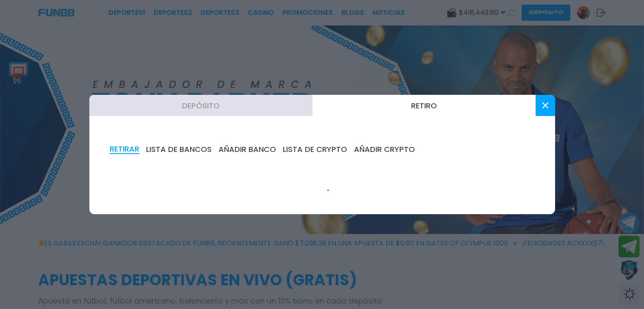  I want to click on button: Retiro, so click(424, 105).